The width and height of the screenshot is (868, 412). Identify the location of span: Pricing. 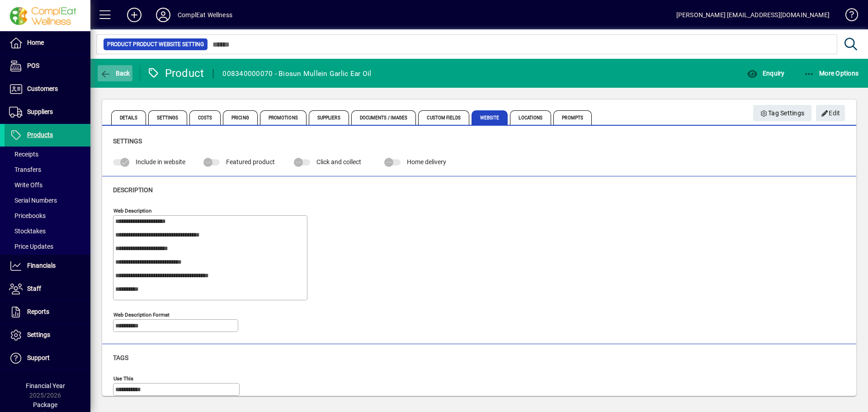
(240, 118).